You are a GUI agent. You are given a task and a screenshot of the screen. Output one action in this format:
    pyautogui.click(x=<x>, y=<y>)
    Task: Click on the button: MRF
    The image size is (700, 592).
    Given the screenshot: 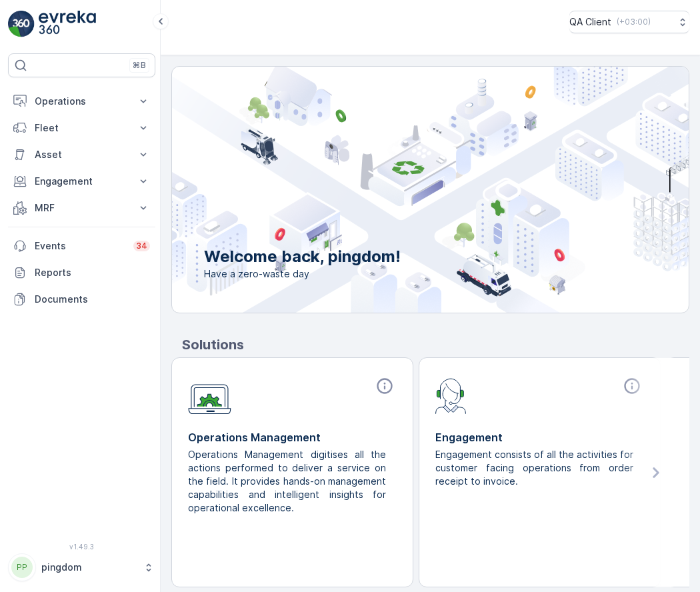 What is the action you would take?
    pyautogui.click(x=81, y=208)
    